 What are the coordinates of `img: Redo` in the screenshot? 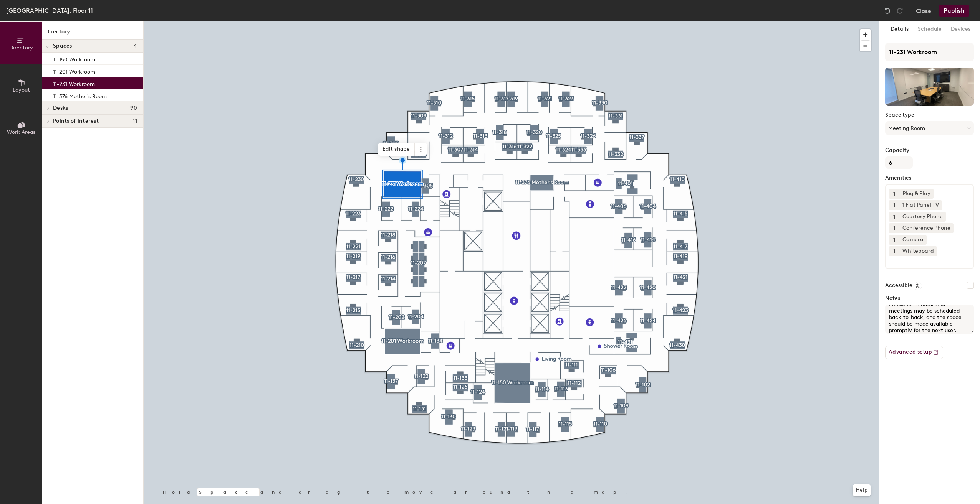 It's located at (899, 11).